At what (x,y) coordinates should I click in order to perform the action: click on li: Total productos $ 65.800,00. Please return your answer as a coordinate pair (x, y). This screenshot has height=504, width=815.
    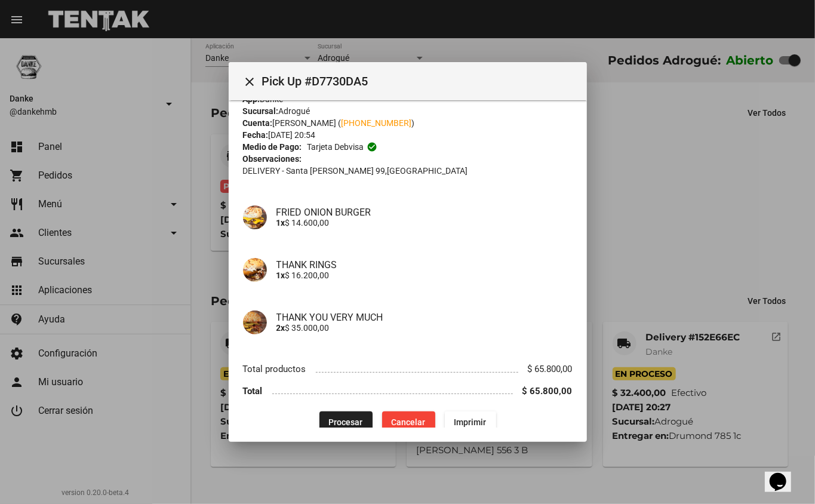
    Looking at the image, I should click on (408, 369).